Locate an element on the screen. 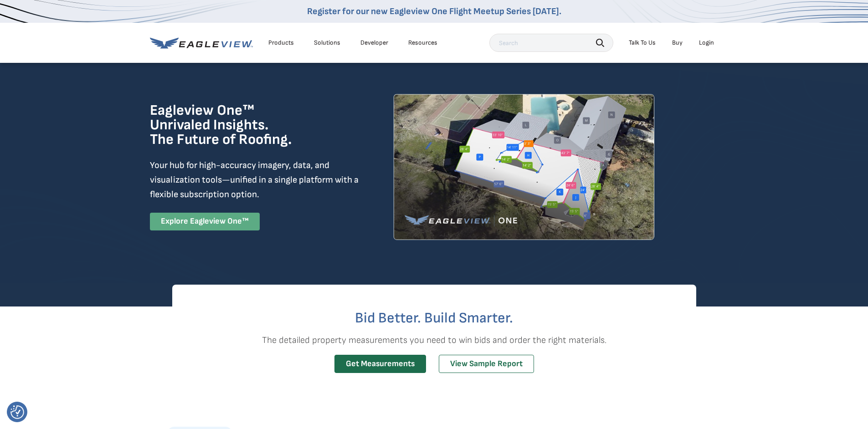  a: Explore Eagleview One™ is located at coordinates (205, 221).